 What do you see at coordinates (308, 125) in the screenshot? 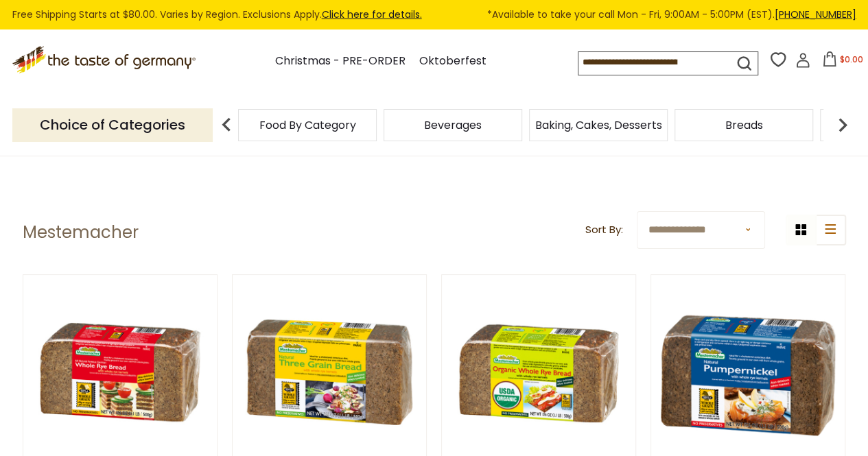
I see `a: Food By Category` at bounding box center [308, 125].